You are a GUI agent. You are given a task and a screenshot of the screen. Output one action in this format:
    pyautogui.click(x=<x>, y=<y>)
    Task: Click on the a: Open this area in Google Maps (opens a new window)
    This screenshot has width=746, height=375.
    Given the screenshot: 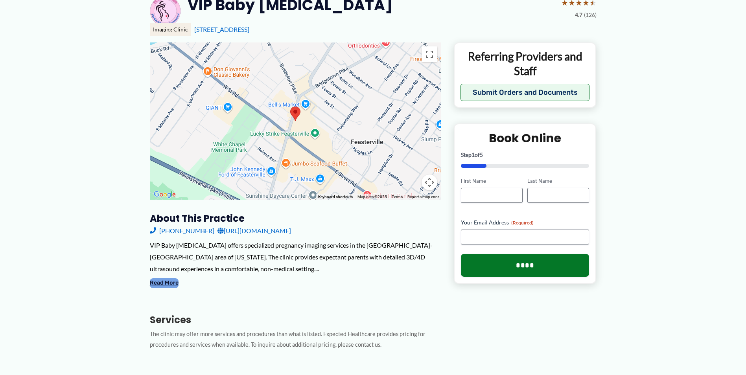 What is the action you would take?
    pyautogui.click(x=165, y=195)
    